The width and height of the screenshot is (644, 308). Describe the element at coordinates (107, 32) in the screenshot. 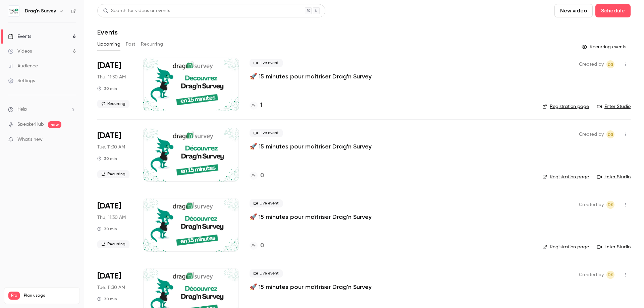

I see `h1: Events` at that location.